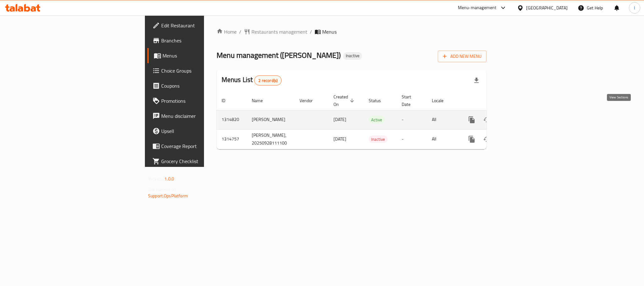 This screenshot has height=286, width=644. I want to click on span: Name, so click(261, 101).